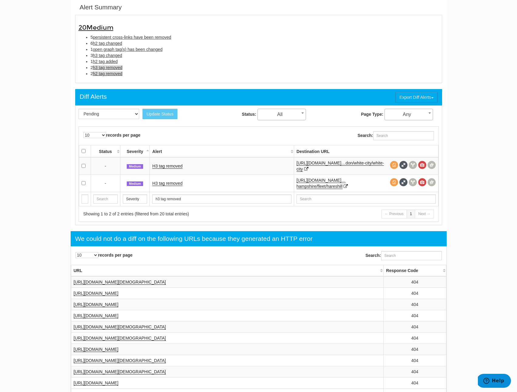 The image size is (517, 392). What do you see at coordinates (20, 7) in the screenshot?
I see `span: Help` at bounding box center [20, 7].